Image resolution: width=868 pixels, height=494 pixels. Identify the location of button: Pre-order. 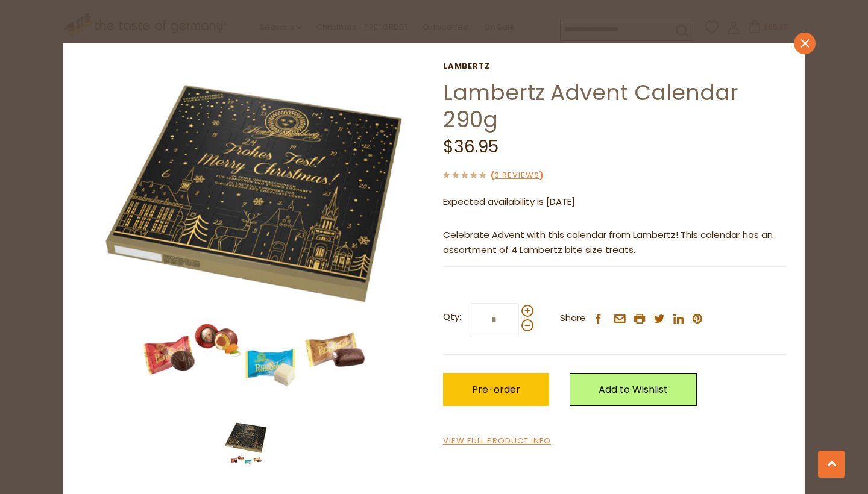
(496, 389).